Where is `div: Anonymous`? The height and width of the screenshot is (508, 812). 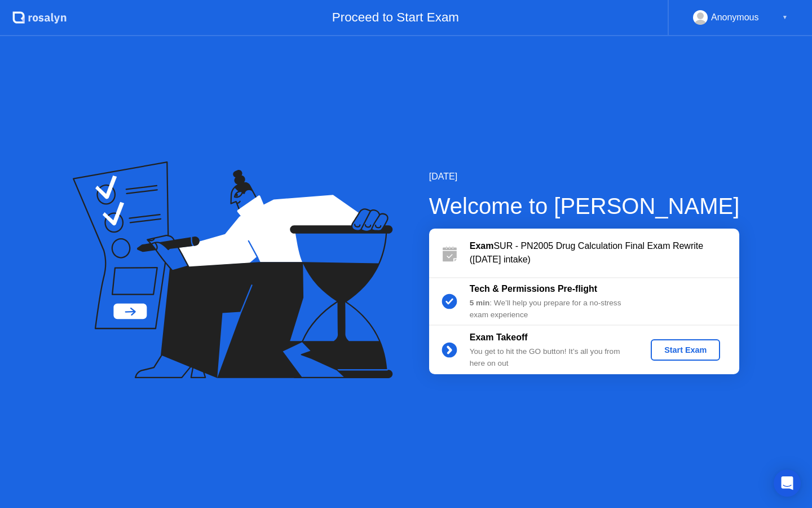
div: Anonymous is located at coordinates (735, 18).